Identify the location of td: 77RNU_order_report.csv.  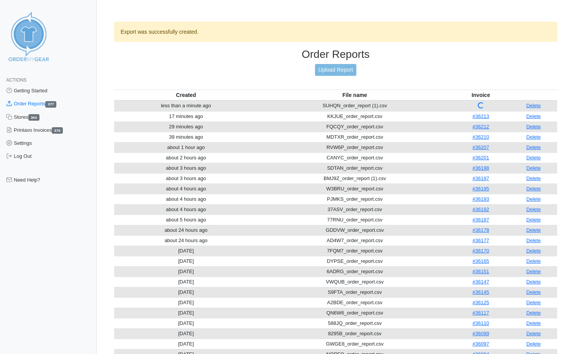
(355, 220).